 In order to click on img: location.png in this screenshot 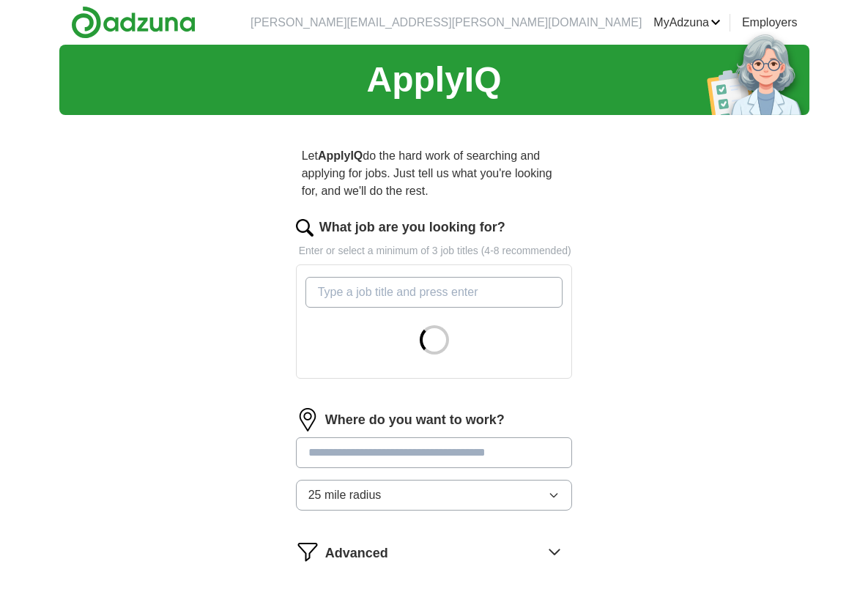, I will do `click(307, 420)`.